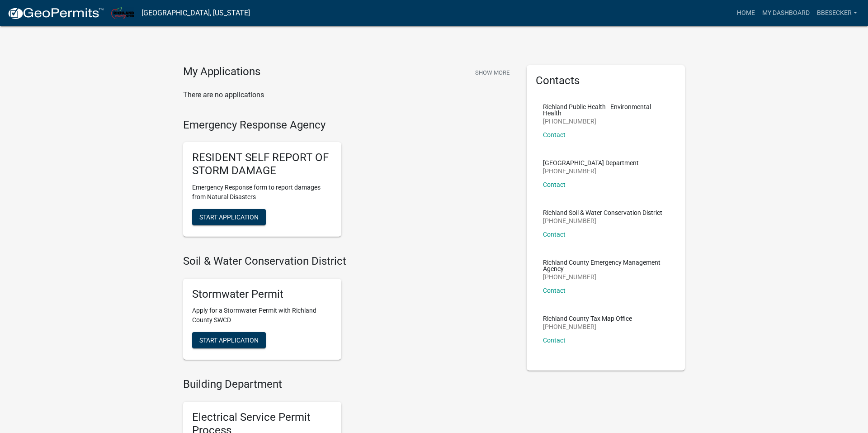 The height and width of the screenshot is (433, 868). I want to click on h4: Emergency Response Agency, so click(348, 125).